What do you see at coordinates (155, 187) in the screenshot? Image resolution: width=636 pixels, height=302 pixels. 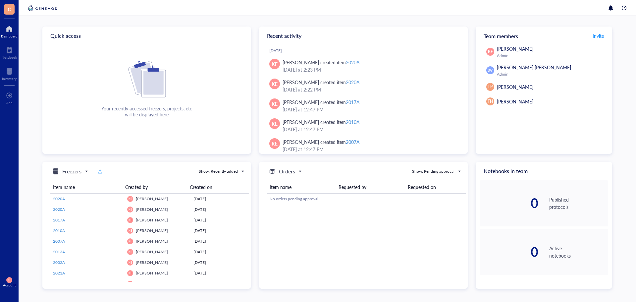 I see `th: Created by` at bounding box center [155, 187].